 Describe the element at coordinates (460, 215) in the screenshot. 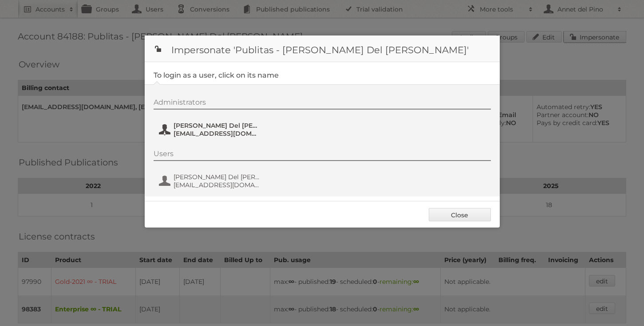

I see `a: Close` at that location.